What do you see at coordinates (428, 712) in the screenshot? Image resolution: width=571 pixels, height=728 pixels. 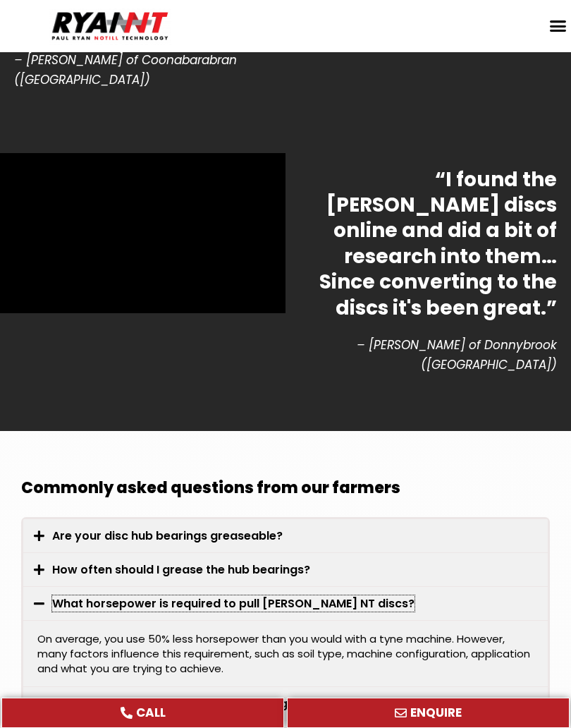 I see `a: ENQUIRE` at bounding box center [428, 712].